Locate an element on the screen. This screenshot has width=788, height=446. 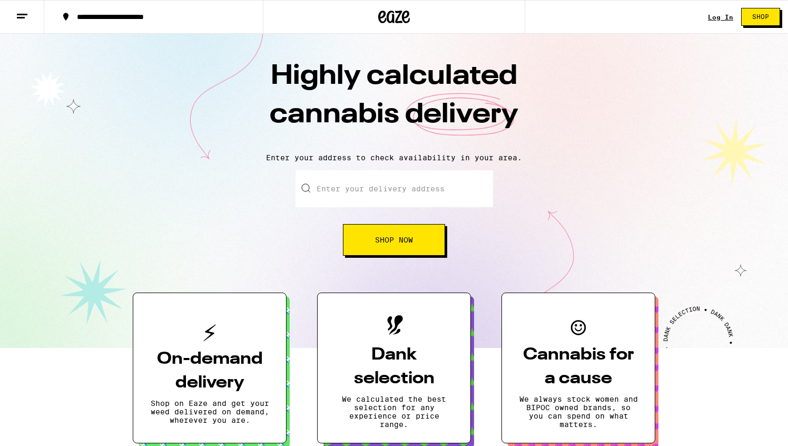
button: On-demand deliveryShop on Eaze and get your weed delivered on demand, wherever you are. is located at coordinates (210, 368).